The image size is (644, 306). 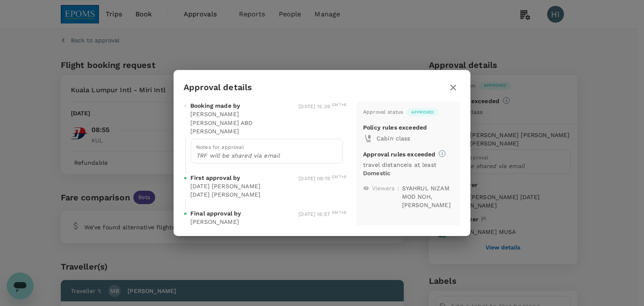 What do you see at coordinates (422, 112) in the screenshot?
I see `span: Approved` at bounding box center [422, 112].